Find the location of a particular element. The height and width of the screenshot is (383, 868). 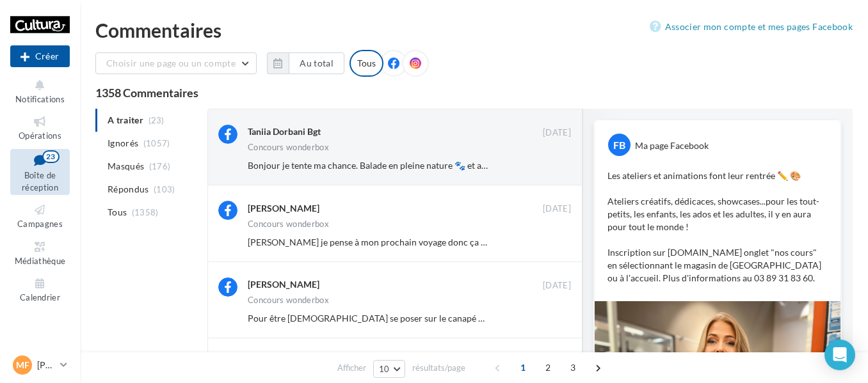

div: 1358 Commentaires is located at coordinates (474, 93).